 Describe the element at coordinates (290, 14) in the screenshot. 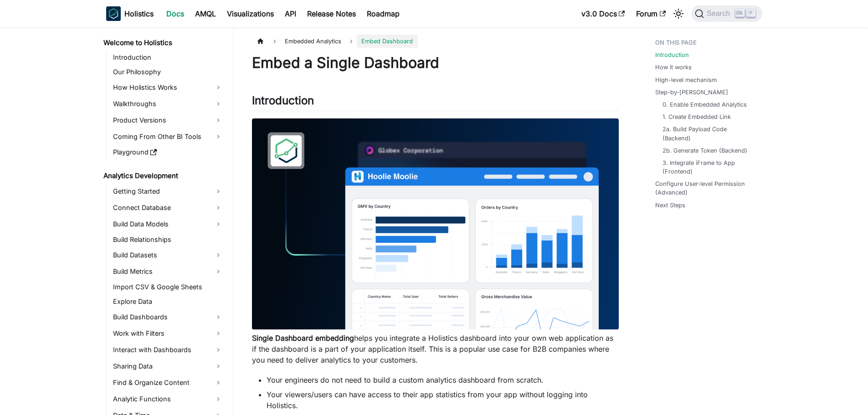

I see `a: API` at that location.